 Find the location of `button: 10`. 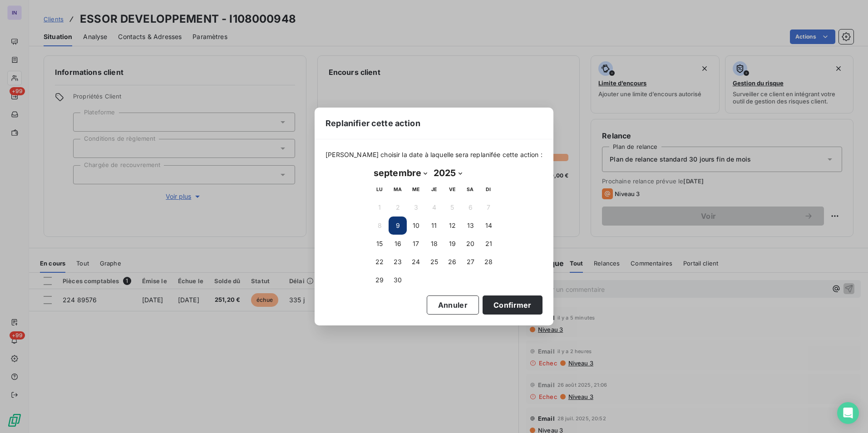

button: 10 is located at coordinates (416, 225).